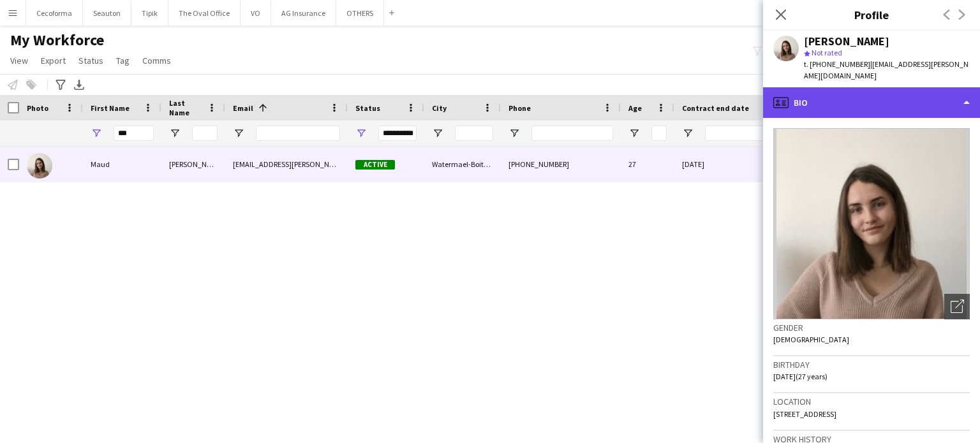 The image size is (980, 443). Describe the element at coordinates (957, 306) in the screenshot. I see `div: Open photos pop-in` at that location.